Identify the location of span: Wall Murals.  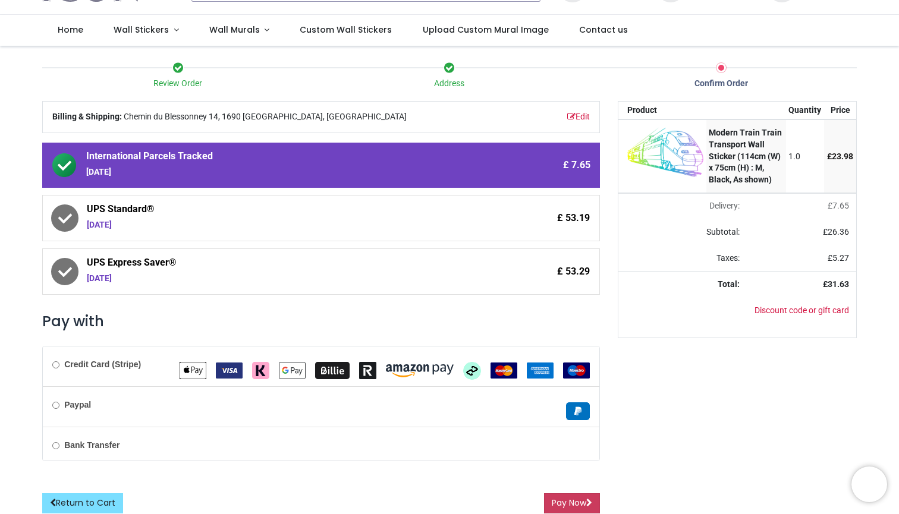
(234, 30).